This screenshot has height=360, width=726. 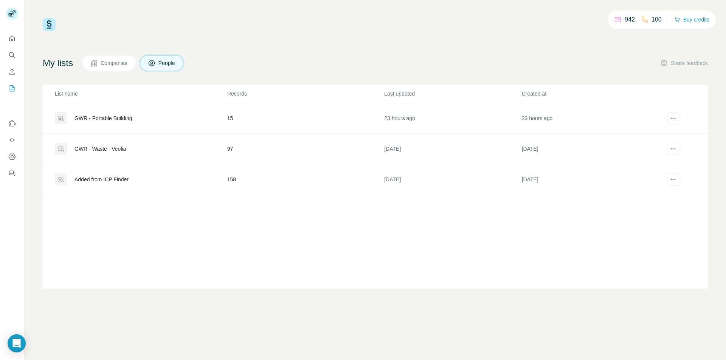 I want to click on button: Quick start, so click(x=12, y=39).